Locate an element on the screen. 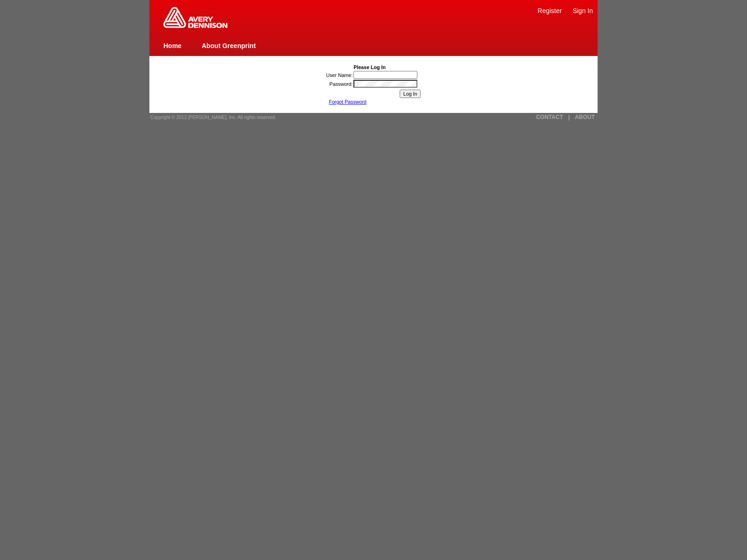 Image resolution: width=747 pixels, height=560 pixels. a: CONTACT is located at coordinates (550, 117).